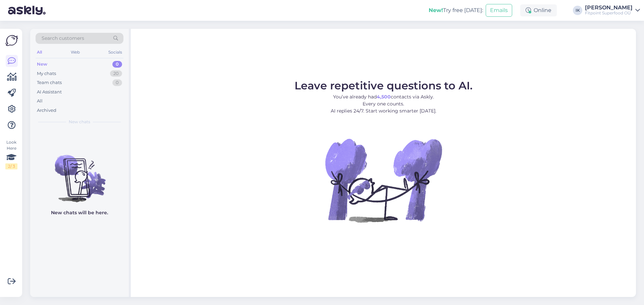 This screenshot has width=644, height=305. I want to click on div: AI Assistant, so click(49, 92).